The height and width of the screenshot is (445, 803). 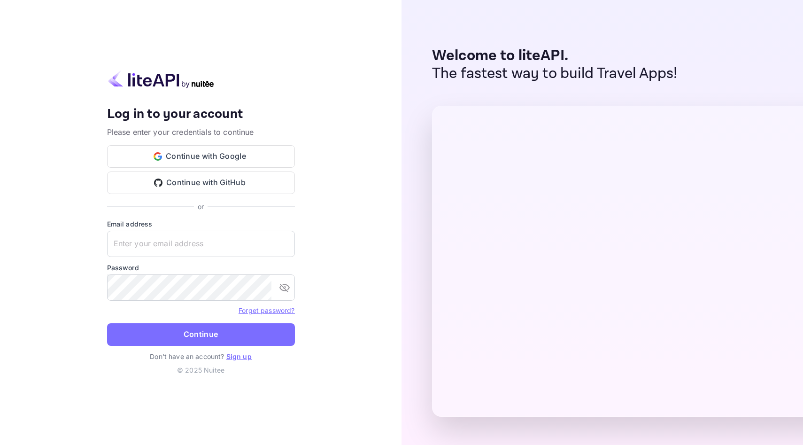 I want to click on p: Please enter your credentials to continue, so click(x=201, y=132).